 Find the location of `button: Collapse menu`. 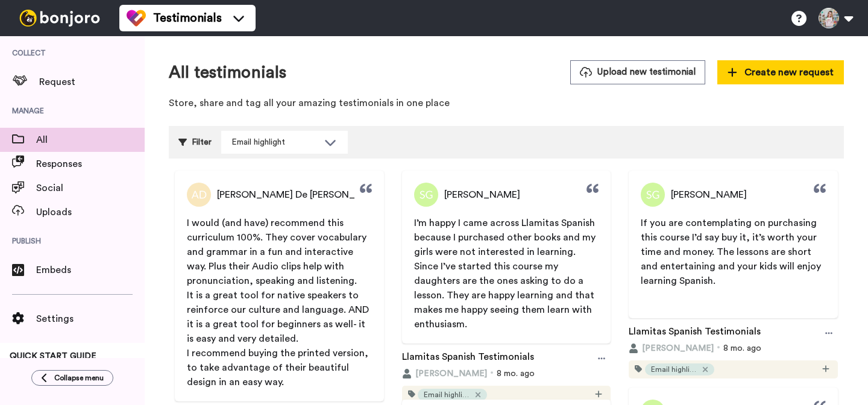

button: Collapse menu is located at coordinates (72, 378).